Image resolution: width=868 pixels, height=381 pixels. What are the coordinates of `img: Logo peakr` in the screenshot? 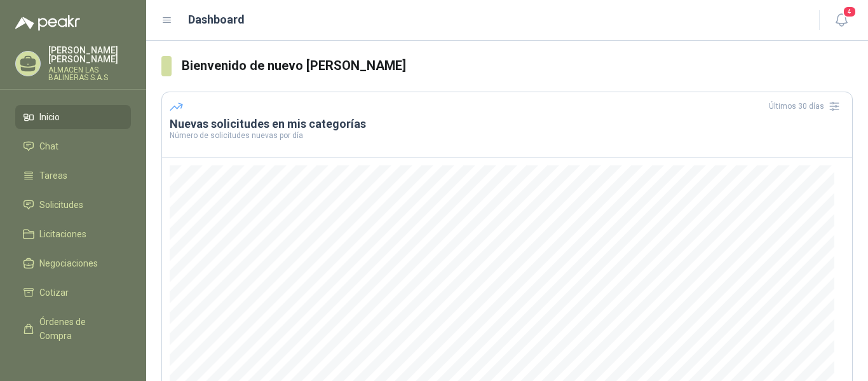 It's located at (48, 23).